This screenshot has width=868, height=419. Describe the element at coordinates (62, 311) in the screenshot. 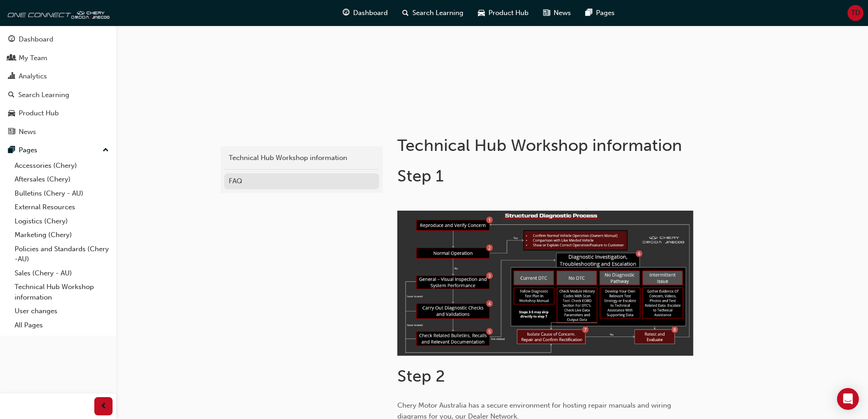

I see `a: User changes` at that location.